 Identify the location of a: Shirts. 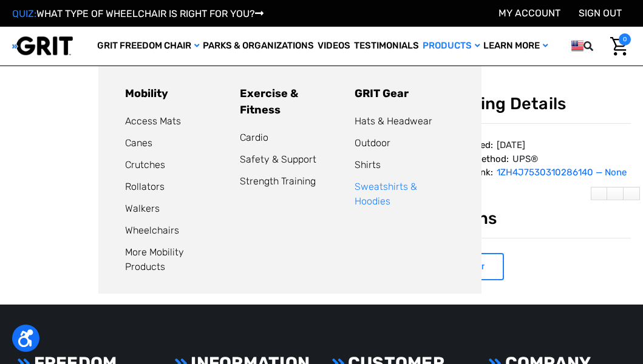
(367, 165).